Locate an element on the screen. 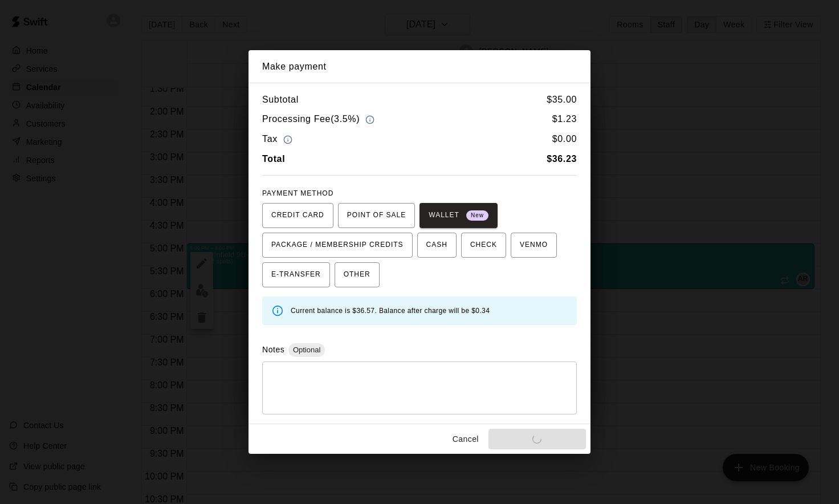  span: CHECK is located at coordinates (483, 245).